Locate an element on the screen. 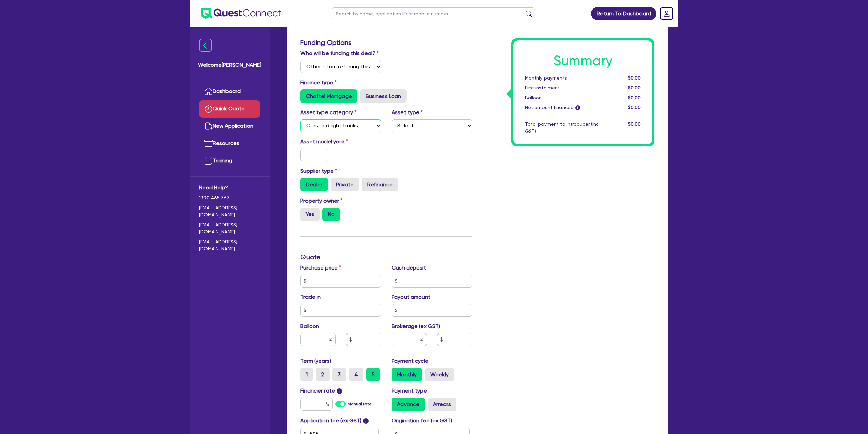 This screenshot has width=868, height=434. label: Yes is located at coordinates (310, 215).